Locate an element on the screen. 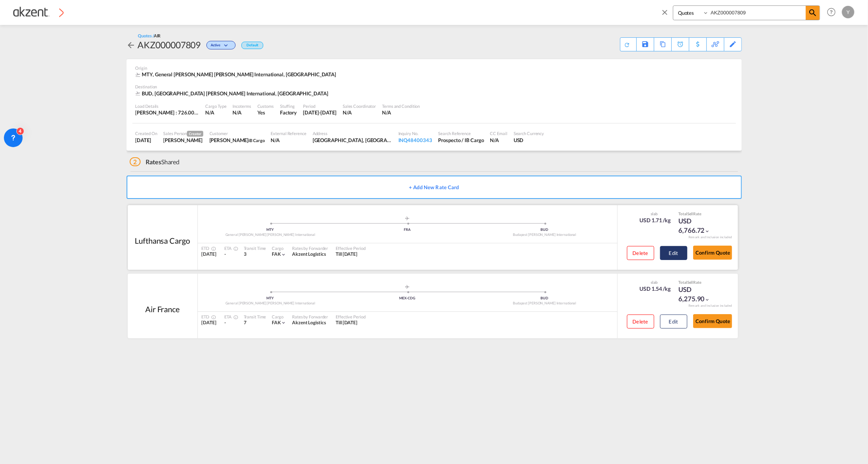 The width and height of the screenshot is (868, 464). md-icon: icon-arrow-left is located at coordinates (131, 45).